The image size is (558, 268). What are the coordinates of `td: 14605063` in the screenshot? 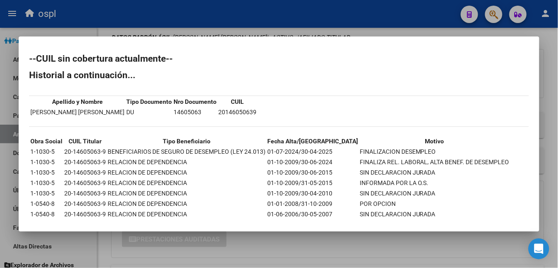 It's located at (195, 112).